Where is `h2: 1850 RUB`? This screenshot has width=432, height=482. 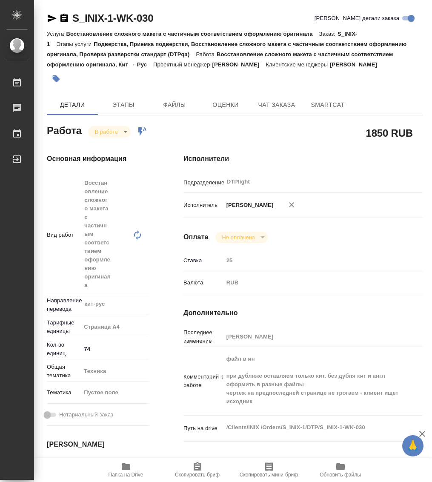
h2: 1850 RUB is located at coordinates (389, 133).